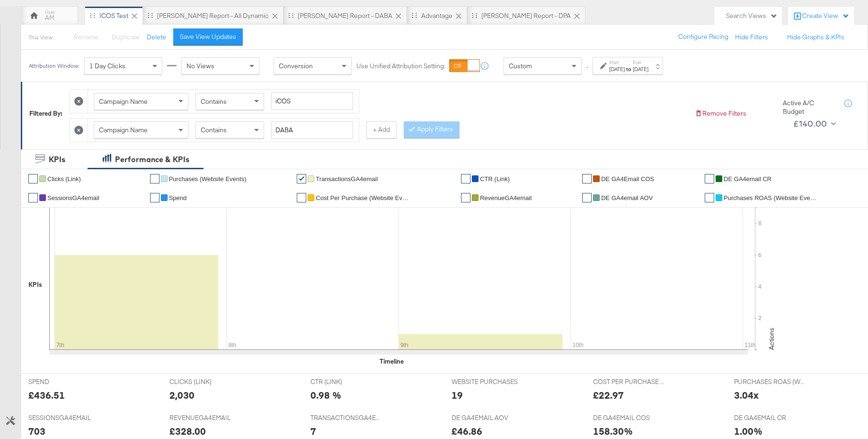 The height and width of the screenshot is (439, 868). Describe the element at coordinates (749, 430) in the screenshot. I see `div: 1.00%` at that location.